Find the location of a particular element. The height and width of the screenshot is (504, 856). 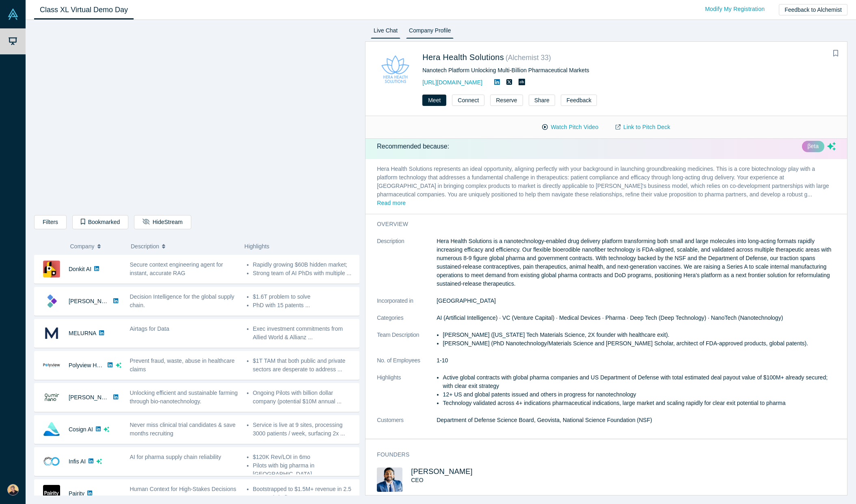

img: Donkit AI's Logo is located at coordinates (52, 269).